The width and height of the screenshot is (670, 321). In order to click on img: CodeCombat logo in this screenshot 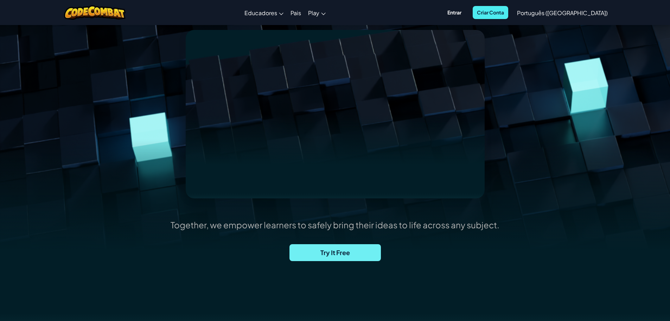, I will do `click(95, 12)`.